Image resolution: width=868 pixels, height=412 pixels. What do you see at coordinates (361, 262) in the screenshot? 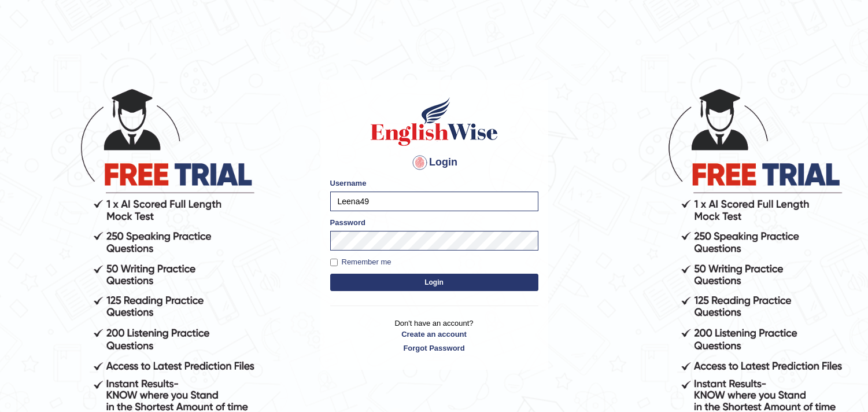
I see `label: Remember me` at bounding box center [361, 262].